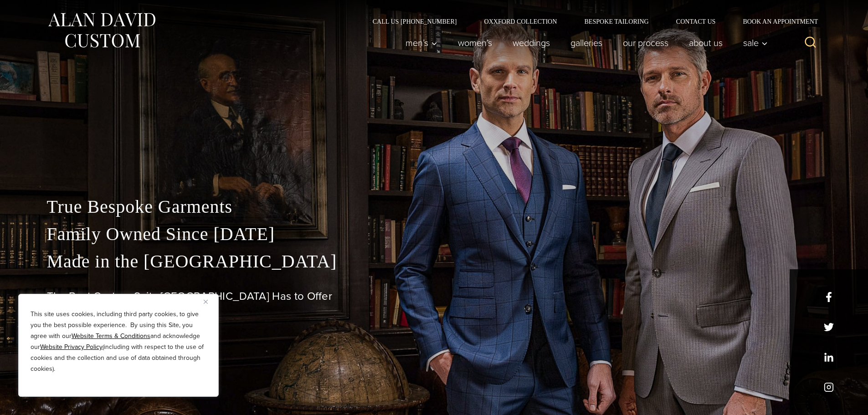 This screenshot has height=415, width=868. Describe the element at coordinates (583, 43) in the screenshot. I see `nav: Primary Navigation` at that location.